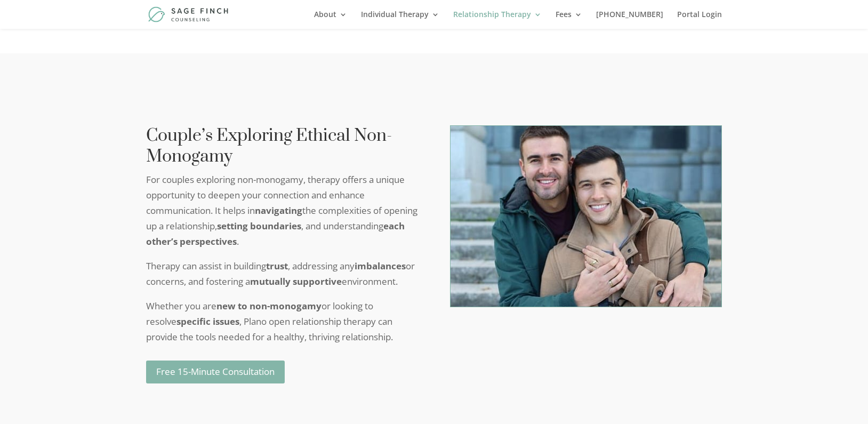  What do you see at coordinates (400, 19) in the screenshot?
I see `a: Individual Therapy` at bounding box center [400, 19].